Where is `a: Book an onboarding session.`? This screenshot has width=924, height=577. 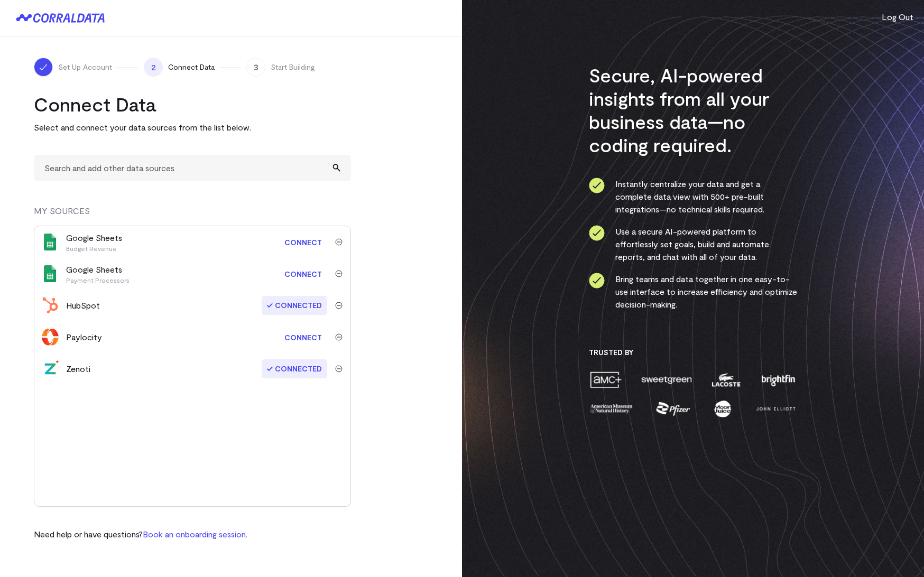 a: Book an onboarding session. is located at coordinates (195, 534).